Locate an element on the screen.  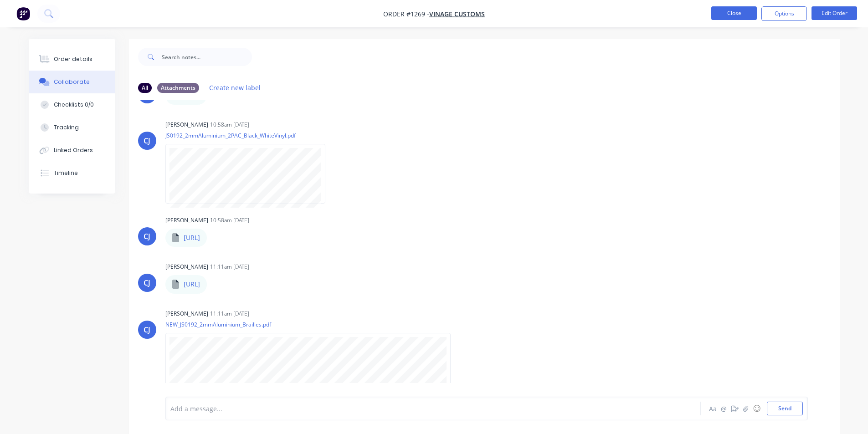
button: Collaborate is located at coordinates (72, 82).